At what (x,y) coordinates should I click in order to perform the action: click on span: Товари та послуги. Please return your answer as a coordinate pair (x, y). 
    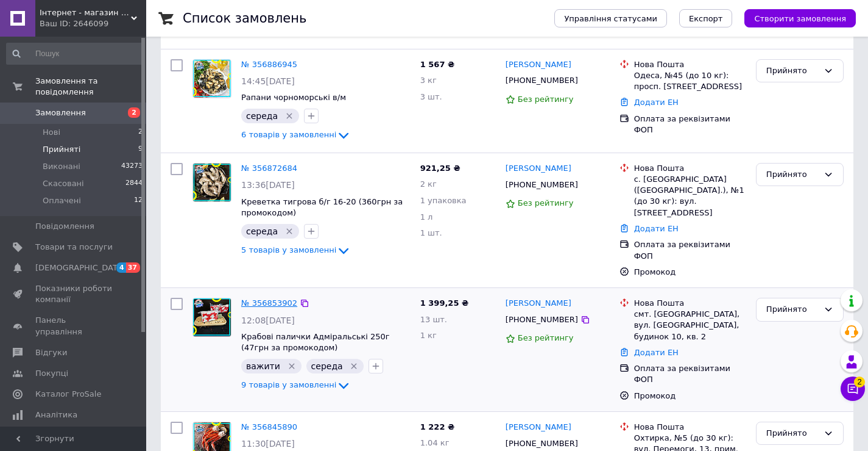
    Looking at the image, I should click on (74, 247).